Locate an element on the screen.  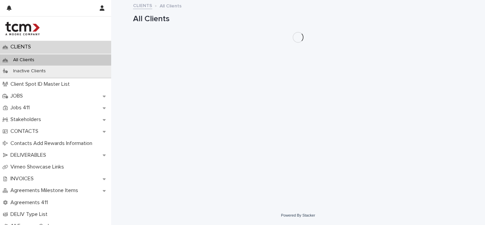
p: DELIVERABLES is located at coordinates (30, 155).